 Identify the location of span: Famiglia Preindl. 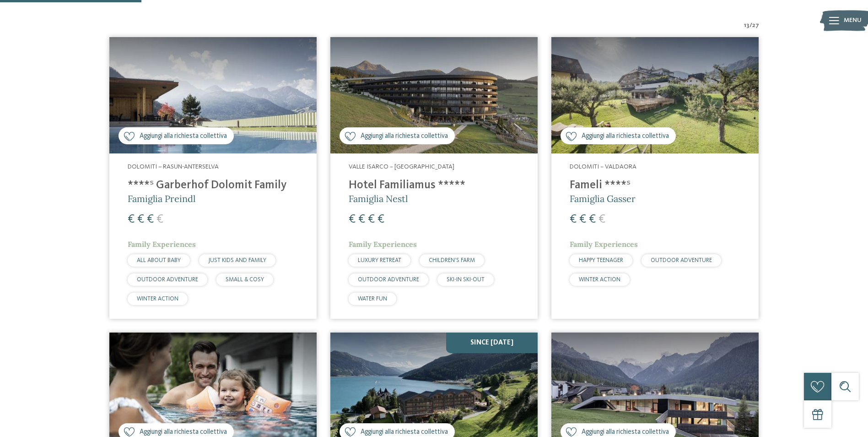
(161, 199).